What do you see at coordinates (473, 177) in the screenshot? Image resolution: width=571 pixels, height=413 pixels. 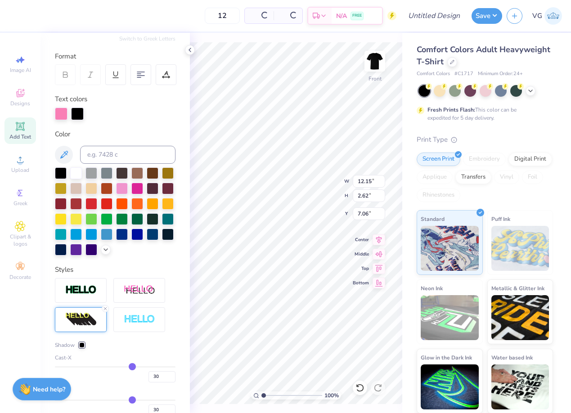 I see `div: Transfers` at bounding box center [473, 177].